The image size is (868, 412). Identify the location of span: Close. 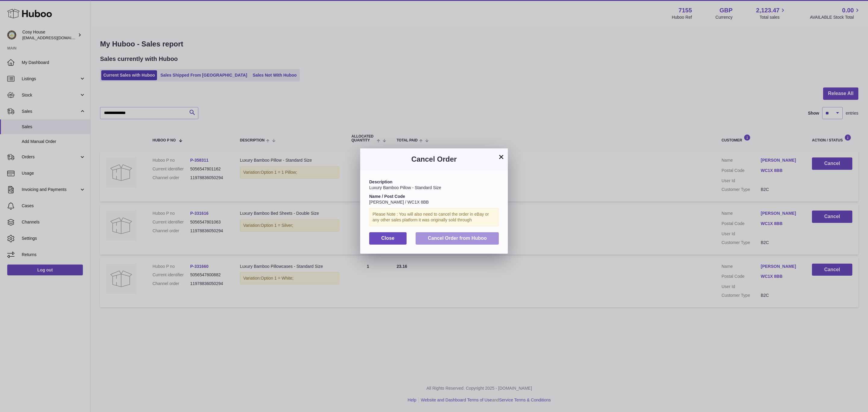
(388, 238).